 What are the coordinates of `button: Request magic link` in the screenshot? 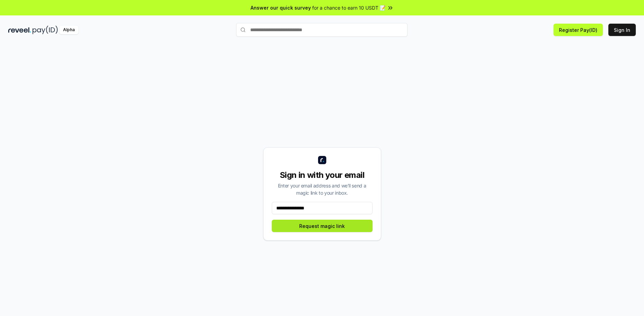 It's located at (322, 226).